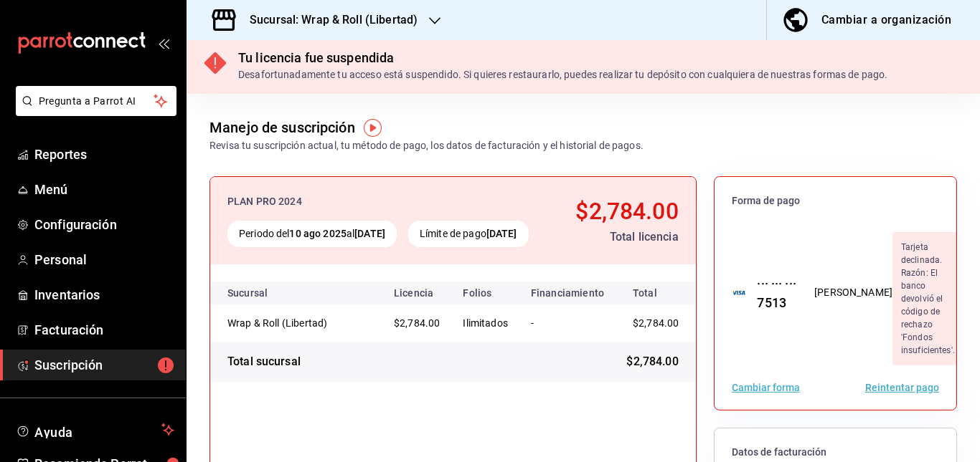 The height and width of the screenshot is (462, 980). What do you see at coordinates (426, 145) in the screenshot?
I see `div: Revisa tu suscripción actual, tu método de pago, los datos de facturación y el historial de pagos.` at bounding box center [426, 145].